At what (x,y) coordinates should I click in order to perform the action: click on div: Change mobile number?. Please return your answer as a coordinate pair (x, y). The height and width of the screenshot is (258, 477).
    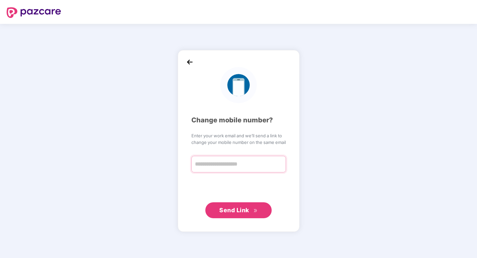
    Looking at the image, I should click on (238, 120).